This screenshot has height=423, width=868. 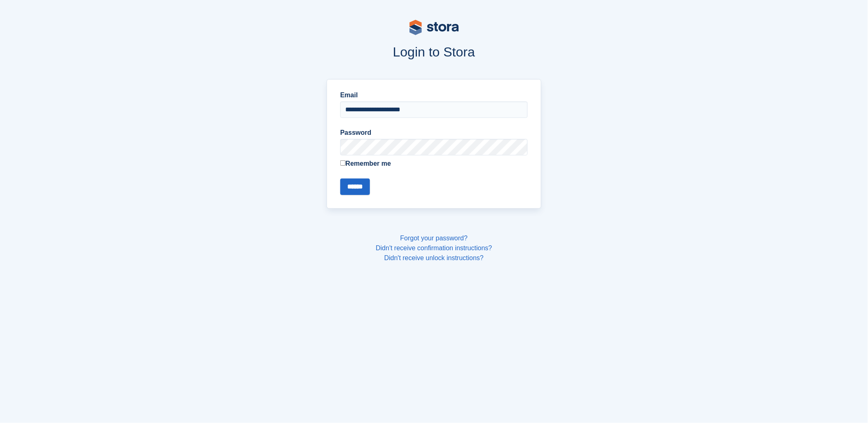 What do you see at coordinates (434, 27) in the screenshot?
I see `img: stora-logo-53a41332b3708ae10de48c4981b4e9114cc0af31d8433b30ea865607fb682f29.svg` at bounding box center [434, 27].